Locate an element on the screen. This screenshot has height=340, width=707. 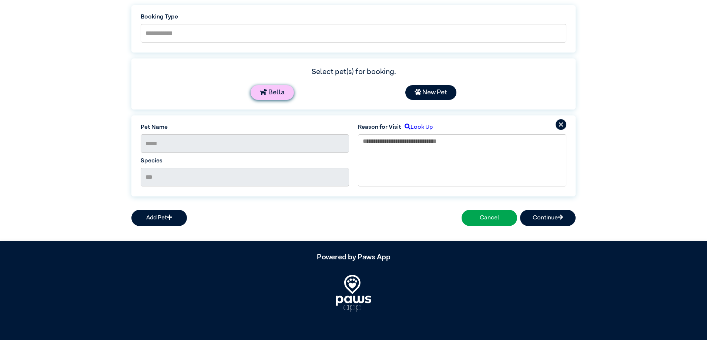
h5: Powered by Paws App is located at coordinates (353, 257).